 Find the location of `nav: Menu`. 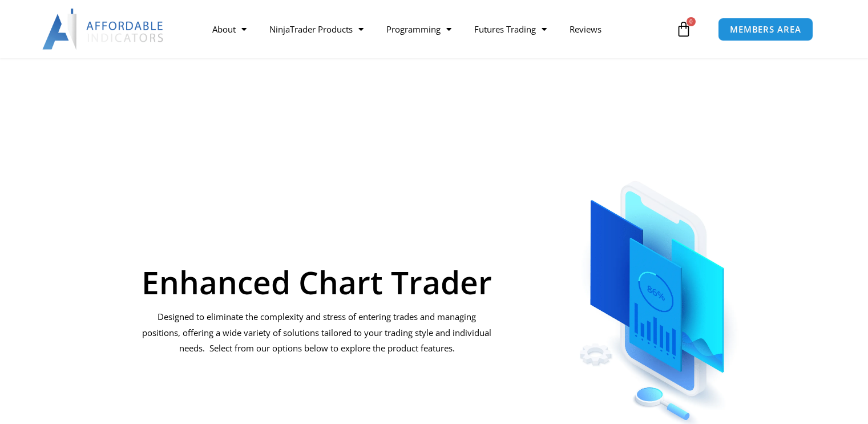

nav: Menu is located at coordinates (437, 29).